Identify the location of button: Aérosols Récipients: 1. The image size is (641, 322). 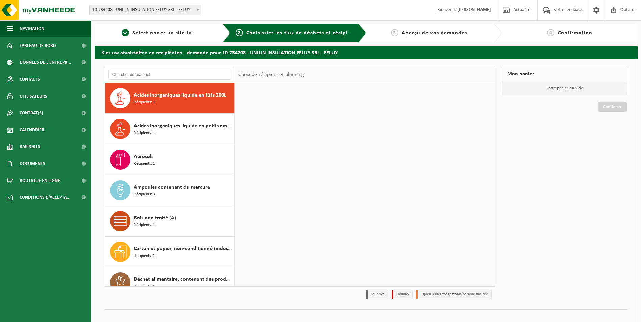
(170, 160).